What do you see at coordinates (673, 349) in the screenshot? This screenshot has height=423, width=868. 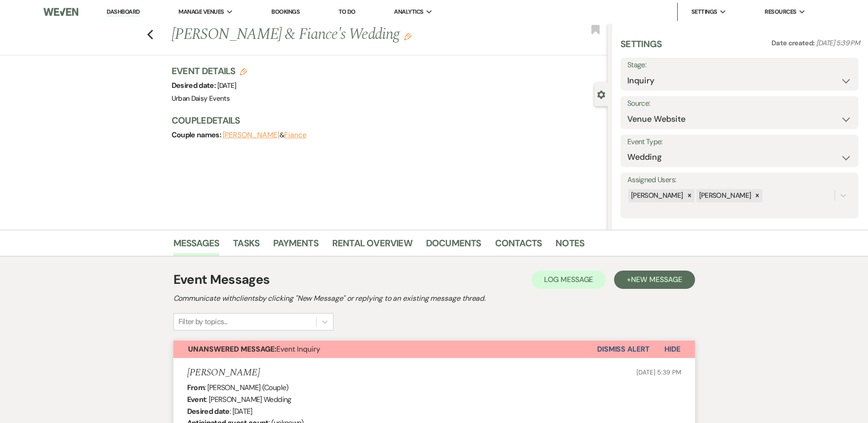 I see `button: Hide` at bounding box center [673, 349].